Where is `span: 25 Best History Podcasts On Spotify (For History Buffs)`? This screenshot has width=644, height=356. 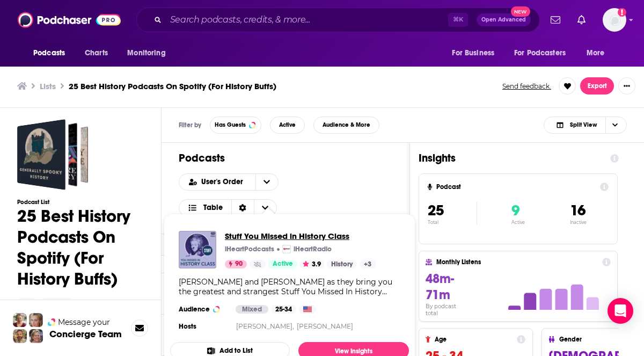
span: 25 Best History Podcasts On Spotify (For History Buffs) is located at coordinates (52, 155).